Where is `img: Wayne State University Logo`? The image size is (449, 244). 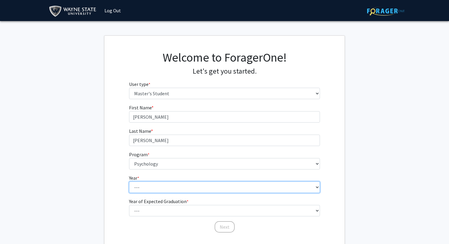 img: Wayne State University Logo is located at coordinates (74, 11).